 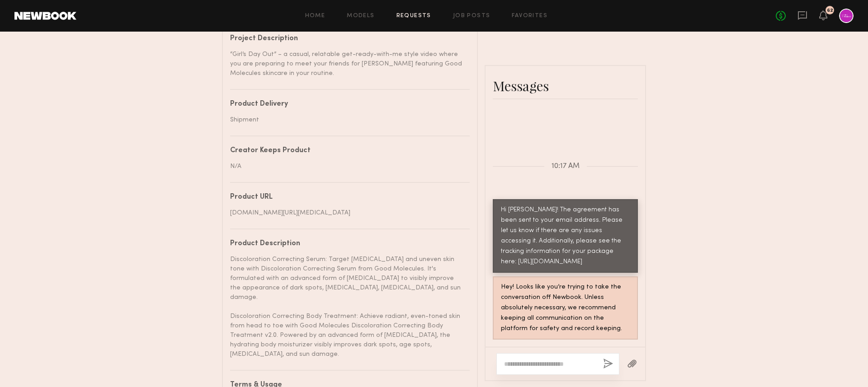 What do you see at coordinates (360, 16) in the screenshot?
I see `a: Models` at bounding box center [360, 16].